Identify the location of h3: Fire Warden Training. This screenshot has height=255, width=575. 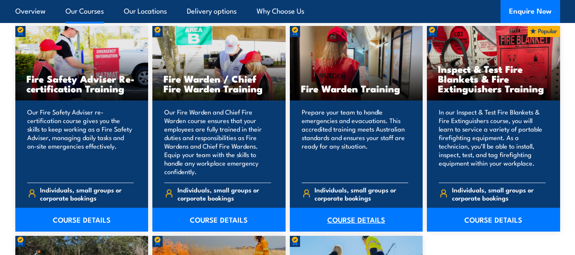
(356, 88).